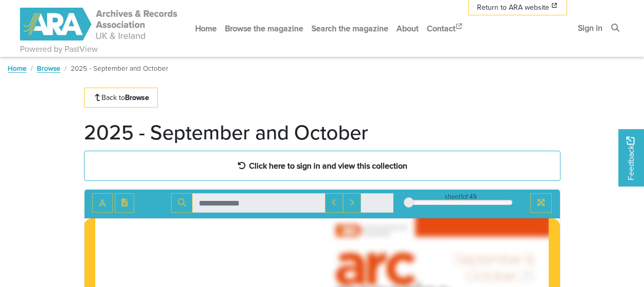 The image size is (644, 287). Describe the element at coordinates (49, 69) in the screenshot. I see `a: Browse` at that location.